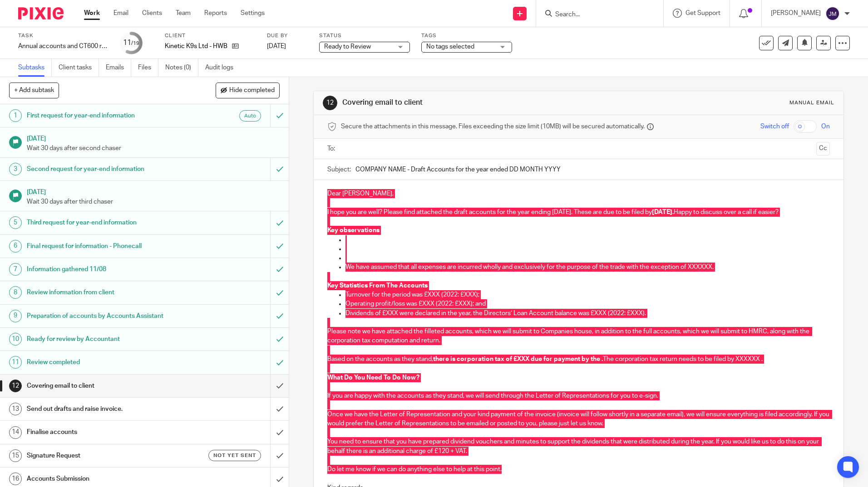  Describe the element at coordinates (78, 68) in the screenshot. I see `a: Client tasks` at that location.